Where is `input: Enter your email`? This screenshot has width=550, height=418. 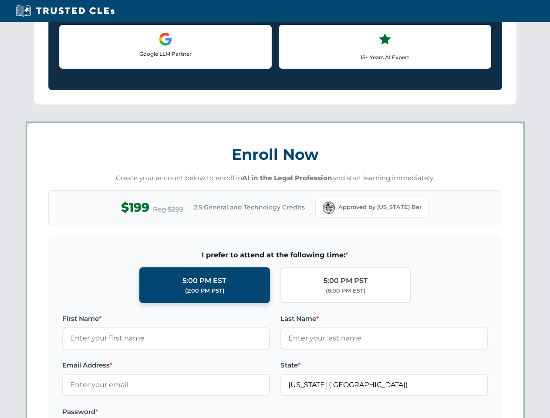 input: Enter your email is located at coordinates (166, 385).